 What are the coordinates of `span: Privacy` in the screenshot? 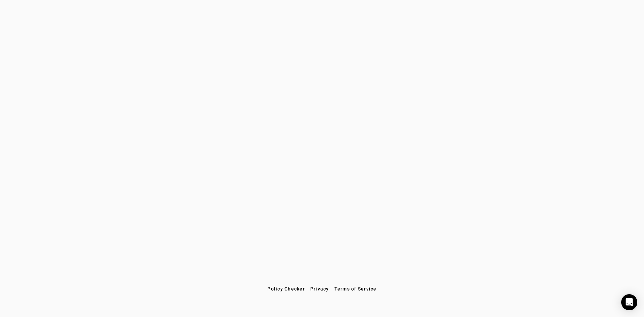 It's located at (320, 289).